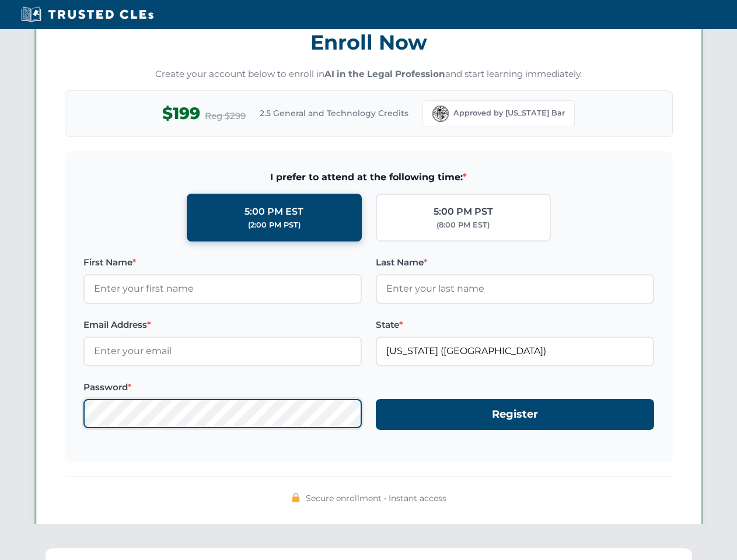 This screenshot has height=560, width=737. I want to click on span: 2.5 General and Technology Credits, so click(334, 113).